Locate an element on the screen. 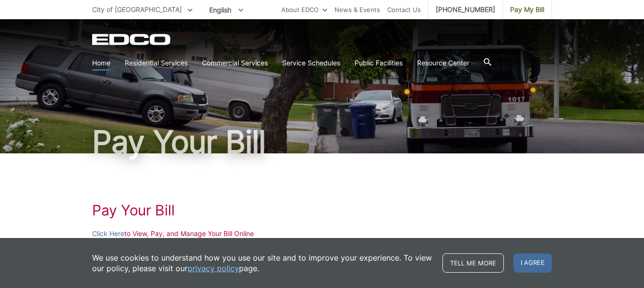 This screenshot has width=644, height=288. a: Tell me more is located at coordinates (473, 263).